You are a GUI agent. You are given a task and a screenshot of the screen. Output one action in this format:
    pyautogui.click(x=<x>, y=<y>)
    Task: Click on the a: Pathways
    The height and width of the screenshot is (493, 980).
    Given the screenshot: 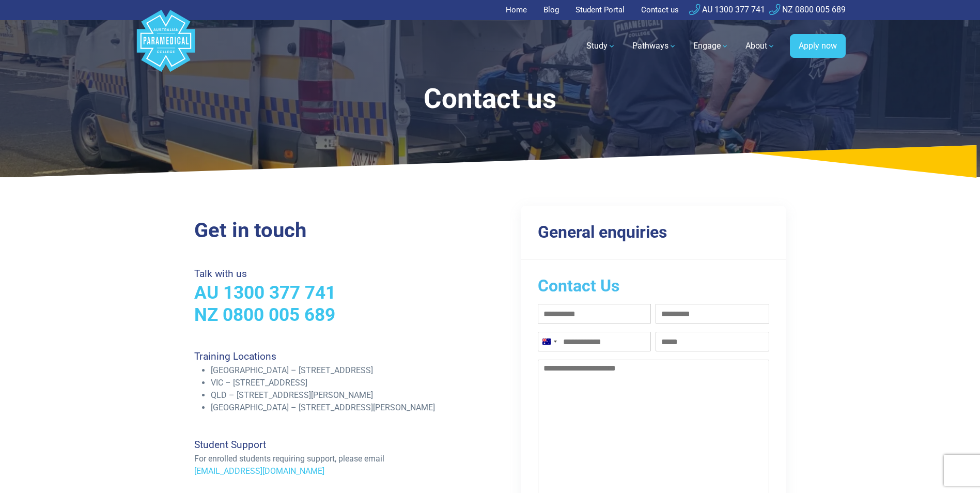 What is the action you would take?
    pyautogui.click(x=654, y=46)
    